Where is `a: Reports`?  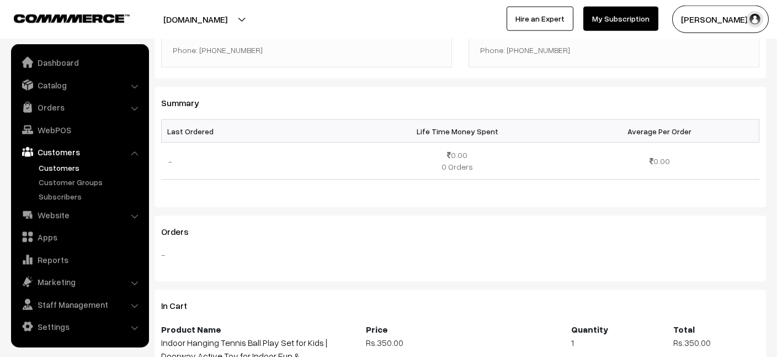
a: Reports is located at coordinates (79, 259).